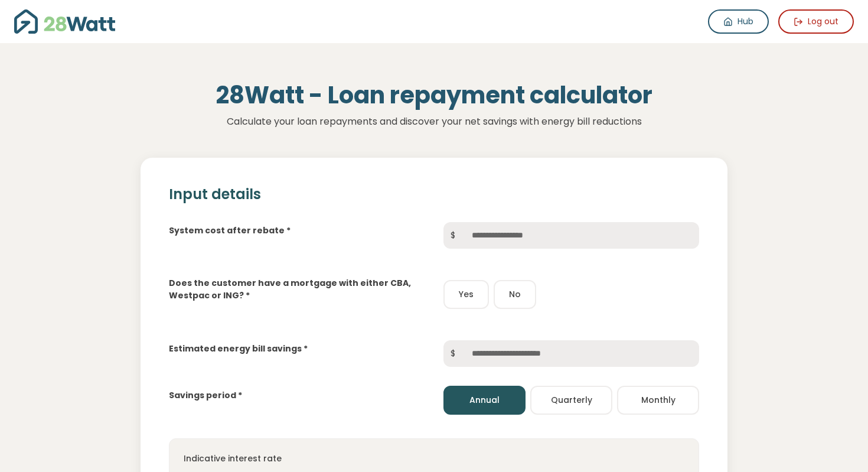 This screenshot has height=472, width=868. I want to click on label: Estimated energy bill savings *, so click(238, 348).